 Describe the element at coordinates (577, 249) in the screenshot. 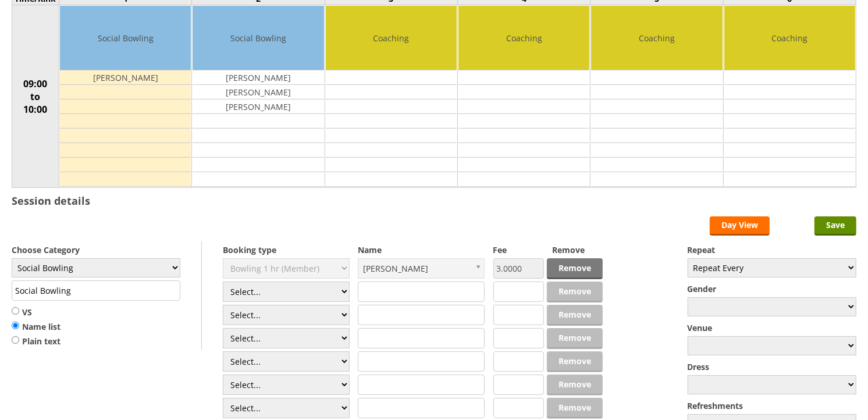

I see `label: Remove` at that location.